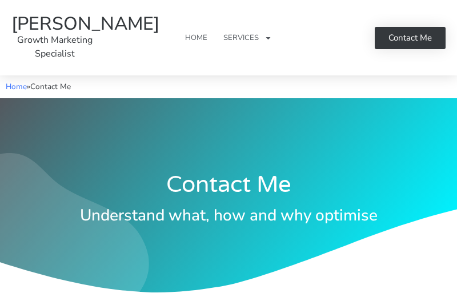 The width and height of the screenshot is (457, 293). What do you see at coordinates (229, 185) in the screenshot?
I see `h1: Contact Me` at bounding box center [229, 185].